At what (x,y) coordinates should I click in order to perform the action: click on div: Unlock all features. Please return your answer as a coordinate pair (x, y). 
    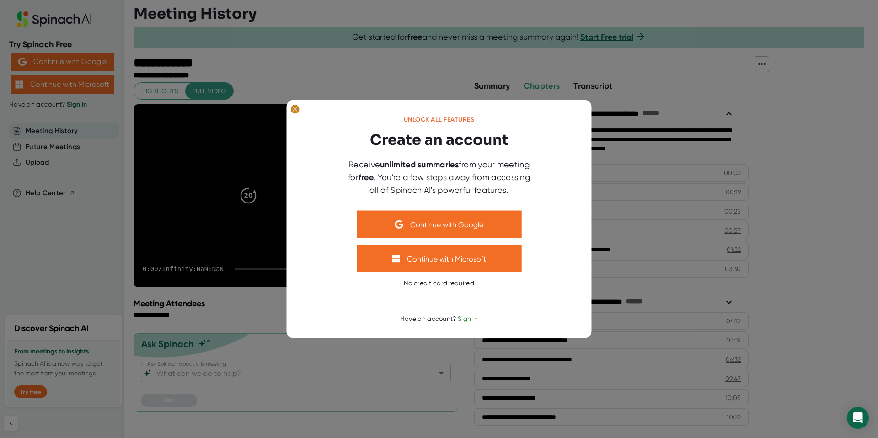
    Looking at the image, I should click on (439, 119).